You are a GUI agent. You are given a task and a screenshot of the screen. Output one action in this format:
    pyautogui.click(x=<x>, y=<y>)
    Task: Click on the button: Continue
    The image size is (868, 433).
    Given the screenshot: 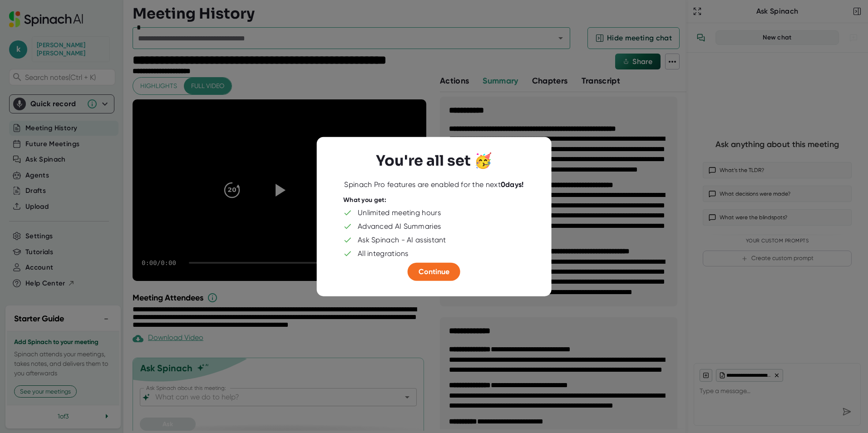 What is the action you would take?
    pyautogui.click(x=434, y=272)
    